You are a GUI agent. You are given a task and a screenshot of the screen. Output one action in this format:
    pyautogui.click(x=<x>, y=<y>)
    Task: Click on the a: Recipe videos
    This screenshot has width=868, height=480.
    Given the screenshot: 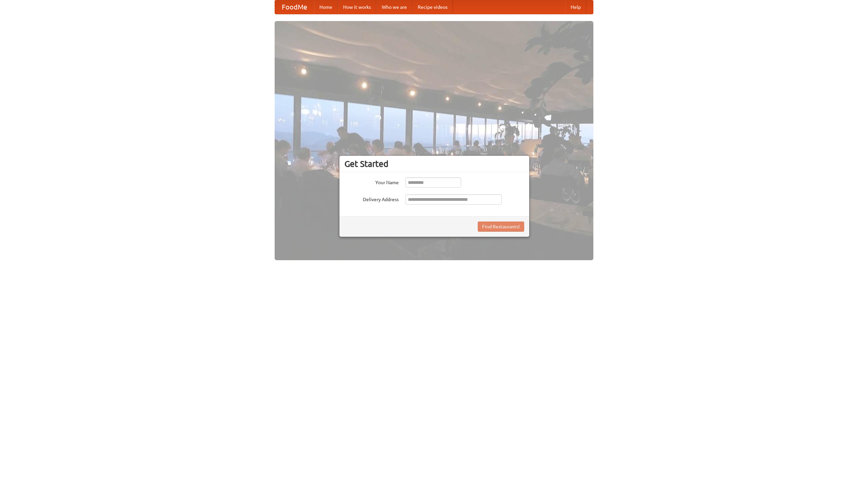 What is the action you would take?
    pyautogui.click(x=433, y=7)
    